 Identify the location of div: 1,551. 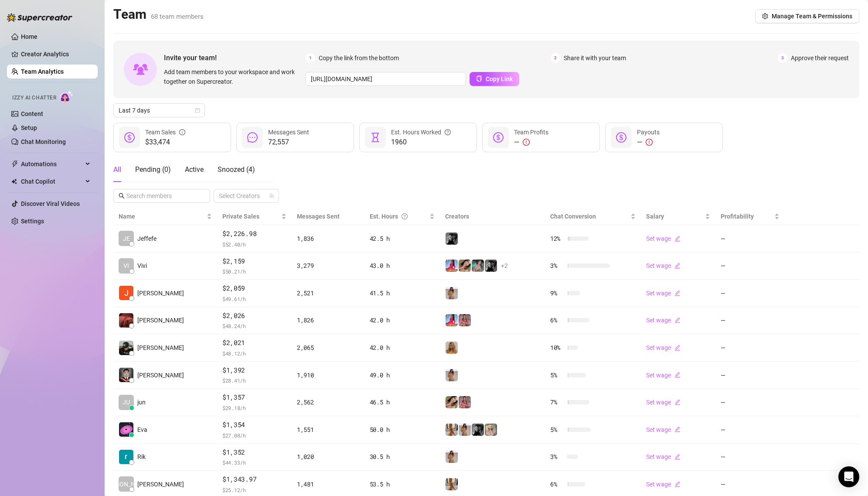
(328, 430).